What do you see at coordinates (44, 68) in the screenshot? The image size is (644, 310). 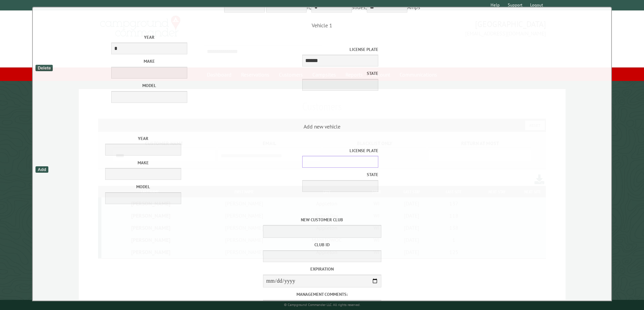 I see `div: Delete` at bounding box center [44, 68].